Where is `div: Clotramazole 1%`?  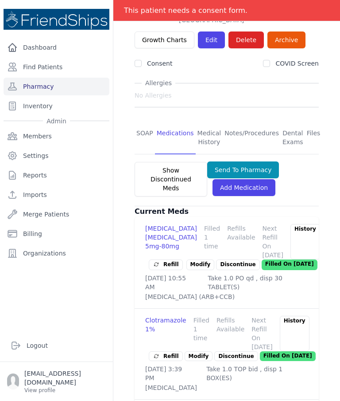 div: Clotramazole 1% is located at coordinates (166, 333).